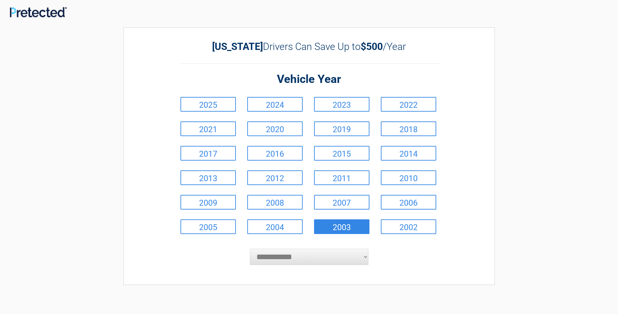 This screenshot has width=618, height=314. Describe the element at coordinates (208, 153) in the screenshot. I see `a: 2017` at that location.